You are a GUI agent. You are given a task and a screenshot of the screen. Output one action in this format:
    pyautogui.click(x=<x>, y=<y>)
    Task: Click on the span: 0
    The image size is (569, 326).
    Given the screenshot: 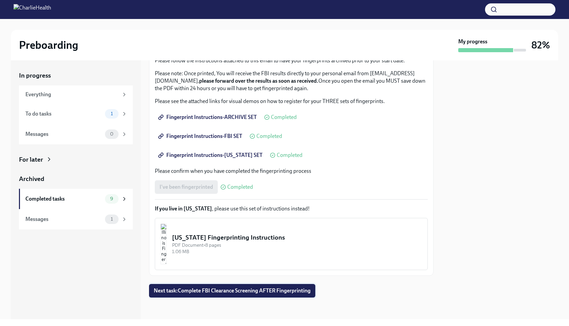 What is the action you would take?
    pyautogui.click(x=112, y=134)
    